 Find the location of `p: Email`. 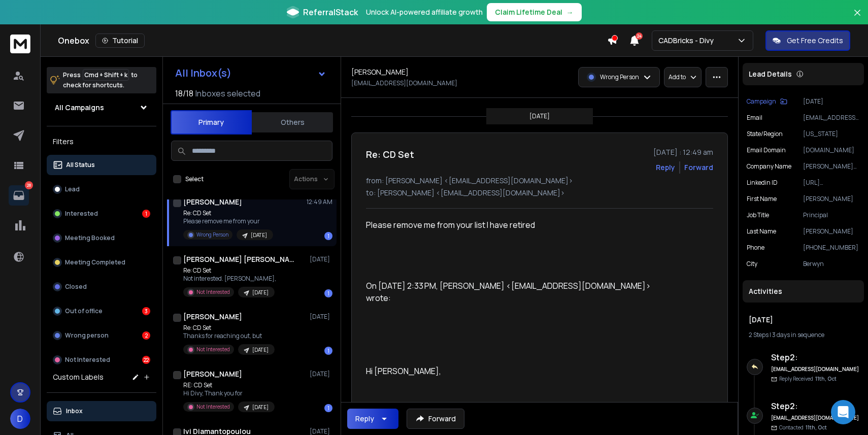

p: Email is located at coordinates (754, 118).